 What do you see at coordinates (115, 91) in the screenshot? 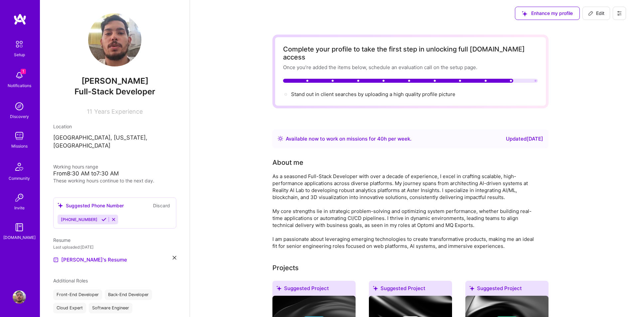
I see `span: Full-Stack Developer` at bounding box center [115, 91].